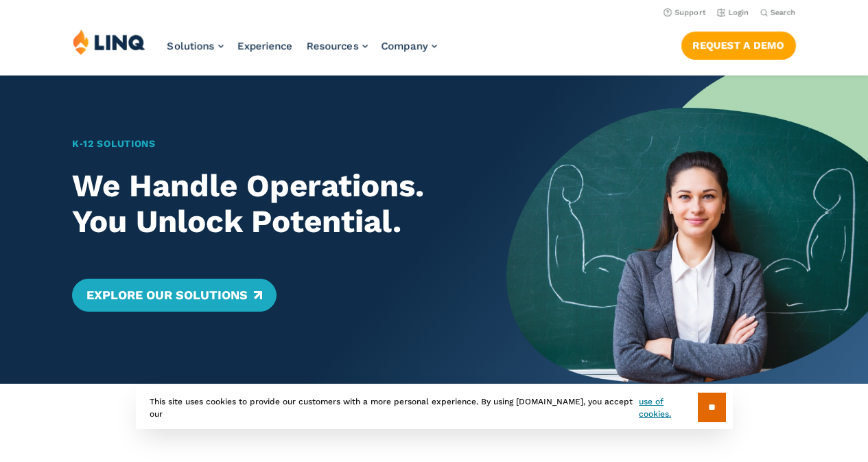 This screenshot has width=868, height=462. Describe the element at coordinates (265, 46) in the screenshot. I see `span: Experience` at that location.